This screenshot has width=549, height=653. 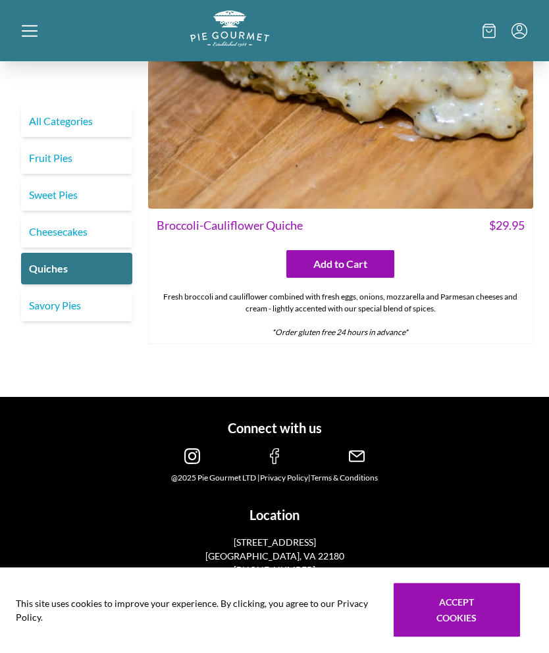 What do you see at coordinates (76, 305) in the screenshot?
I see `a: Savory Pies` at bounding box center [76, 305].